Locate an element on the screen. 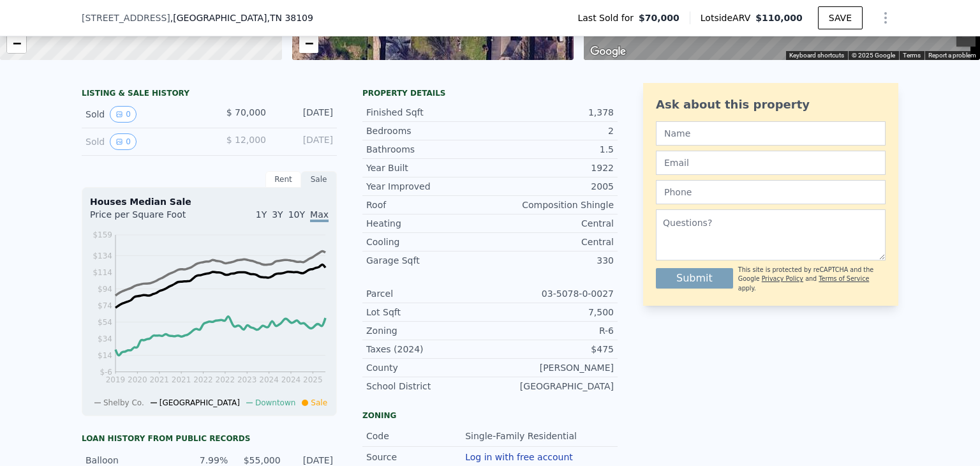  span: $110,000 is located at coordinates (779, 18).